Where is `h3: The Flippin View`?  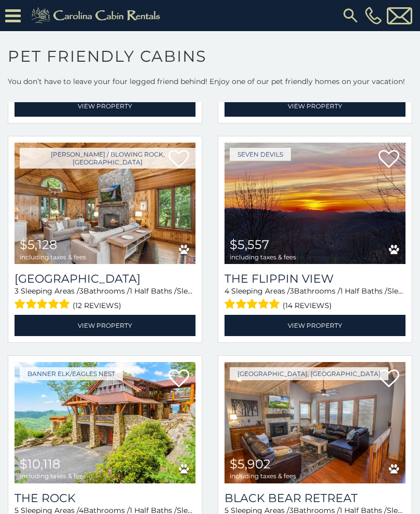 h3: The Flippin View is located at coordinates (315, 278).